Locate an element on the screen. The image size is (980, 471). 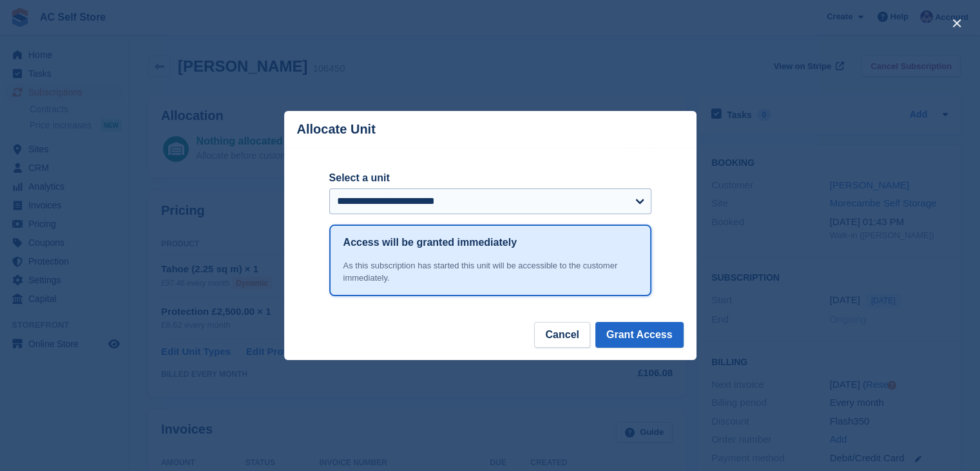
label: Select a unit is located at coordinates (490, 178).